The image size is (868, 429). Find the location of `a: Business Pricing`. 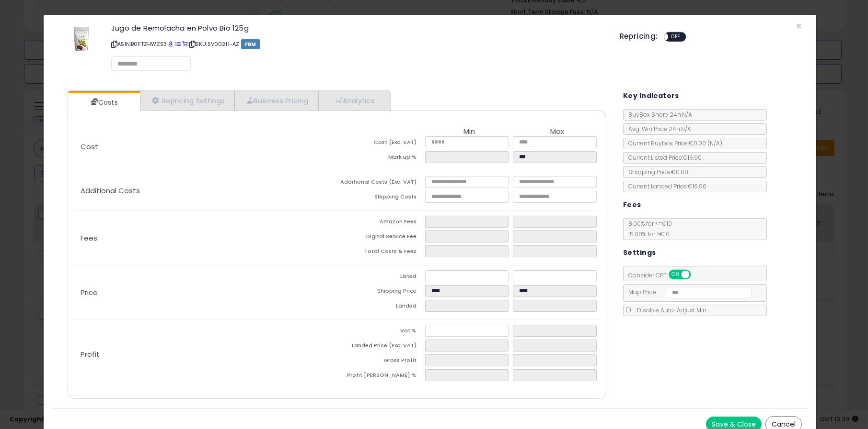

a: Business Pricing is located at coordinates (276, 101).